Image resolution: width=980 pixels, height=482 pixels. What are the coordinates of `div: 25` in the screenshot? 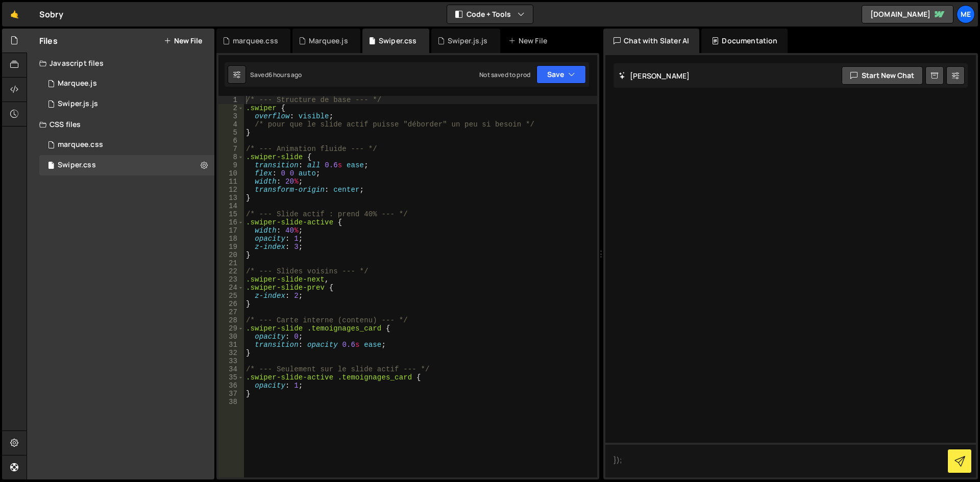 It's located at (231, 296).